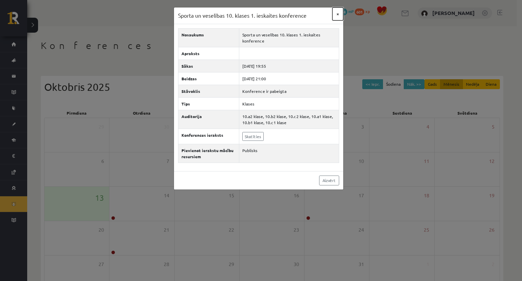  What do you see at coordinates (289, 37) in the screenshot?
I see `td: Sporta un veselības 10. klases 1. ieskaites konference` at bounding box center [289, 37].